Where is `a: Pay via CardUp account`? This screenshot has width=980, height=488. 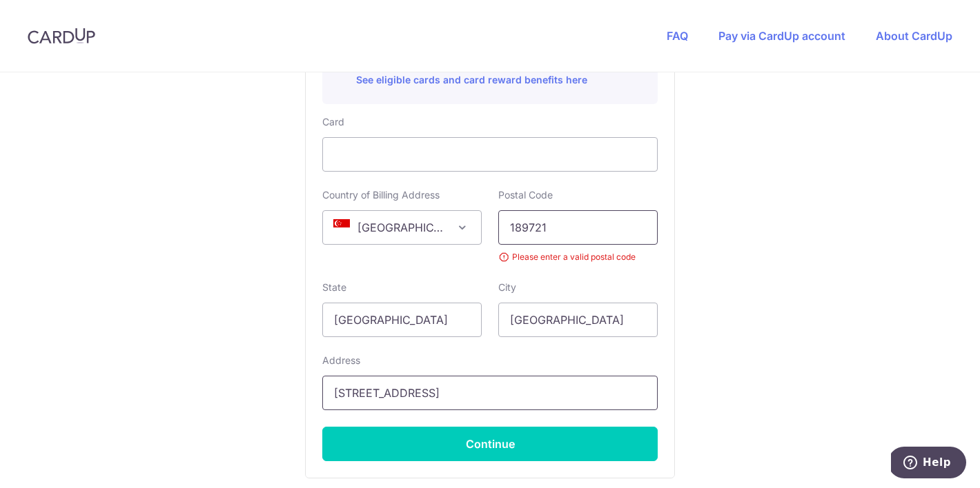 a: Pay via CardUp account is located at coordinates (782, 36).